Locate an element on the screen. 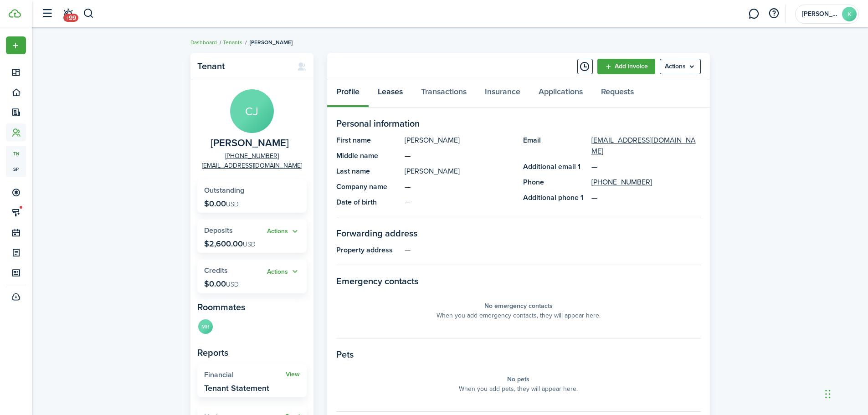  span: +99 is located at coordinates (70, 18).